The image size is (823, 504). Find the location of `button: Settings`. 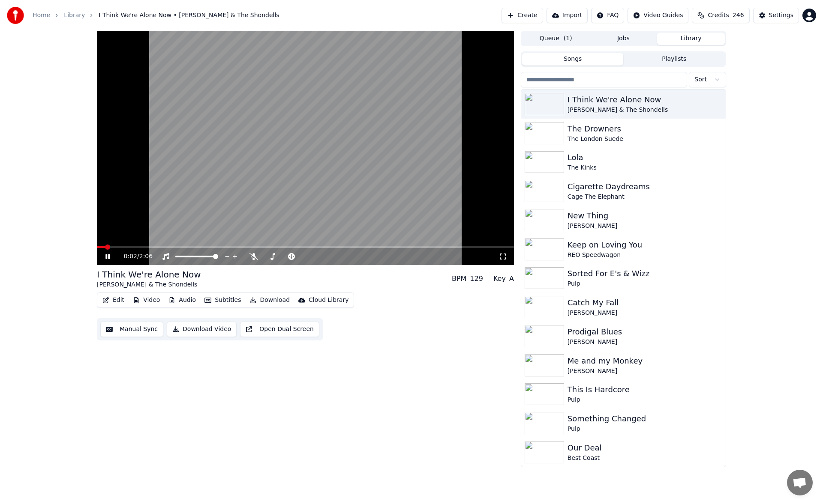

button: Settings is located at coordinates (776, 15).